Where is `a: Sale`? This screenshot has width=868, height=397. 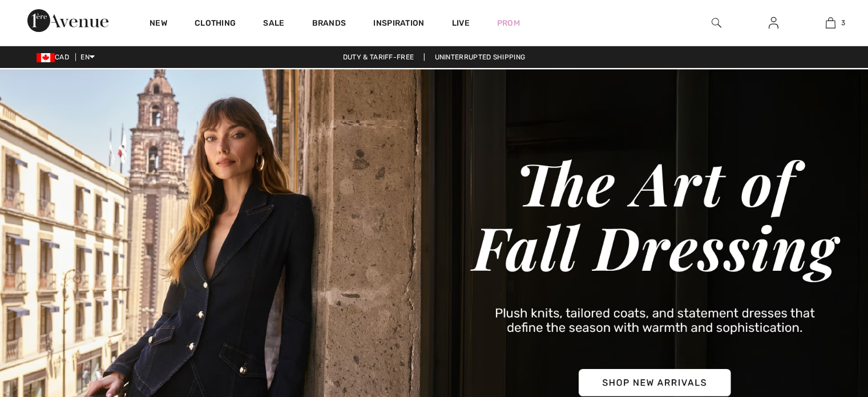
a: Sale is located at coordinates (273, 24).